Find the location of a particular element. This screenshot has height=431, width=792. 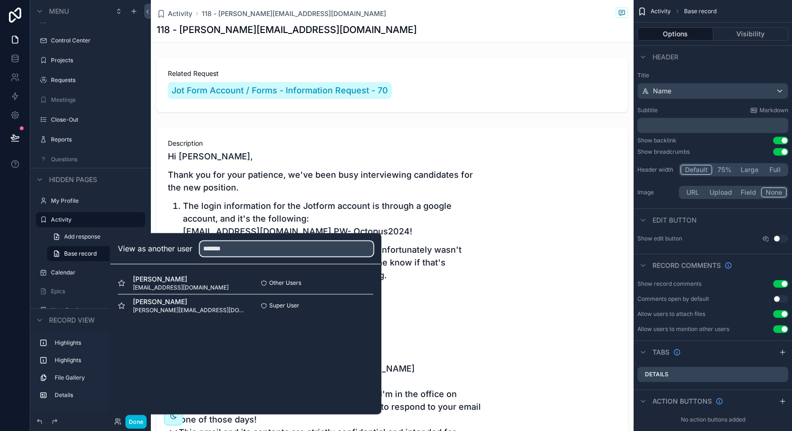

a: Control Center is located at coordinates (95, 41).